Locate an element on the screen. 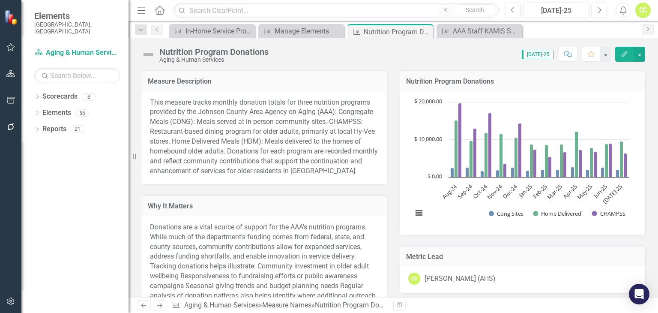 This screenshot has width=658, height=313. path: Oct-24, 1,653.02. Cong Sites. is located at coordinates (482, 173).